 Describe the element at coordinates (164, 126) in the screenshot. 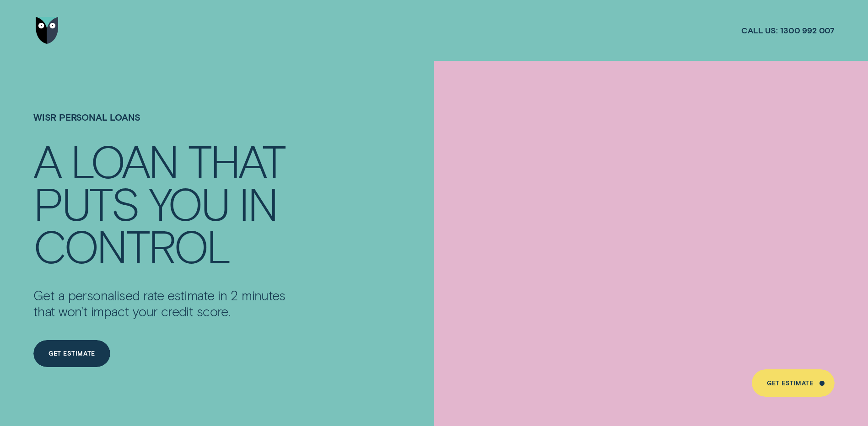

I see `h1: Wisr Personal Loans` at that location.